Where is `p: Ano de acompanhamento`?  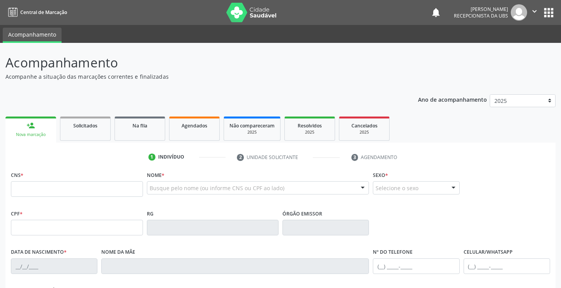 p: Ano de acompanhamento is located at coordinates (452, 99).